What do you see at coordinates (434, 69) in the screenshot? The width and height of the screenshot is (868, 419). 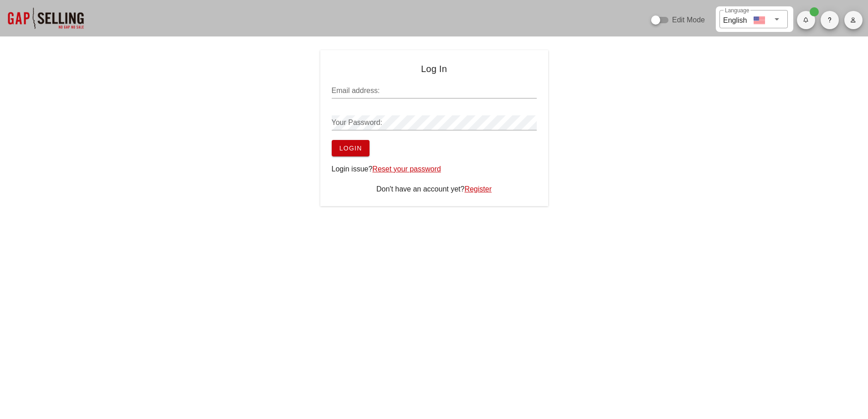 I see `h4: Log In` at bounding box center [434, 69].